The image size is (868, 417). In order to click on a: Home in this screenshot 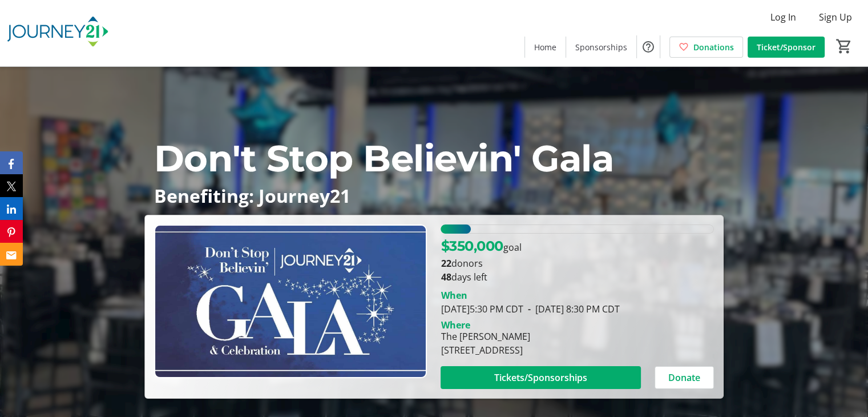, I will do `click(545, 47)`.